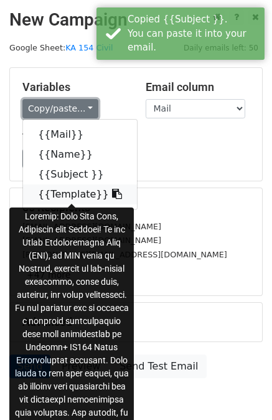 The image size is (272, 420). Describe the element at coordinates (136, 20) in the screenshot. I see `h2: New Campaign` at that location.